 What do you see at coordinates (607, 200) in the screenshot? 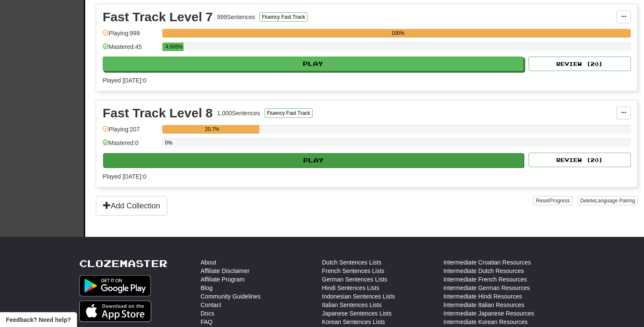
I see `button: DeleteLanguage Pairing` at bounding box center [607, 200].